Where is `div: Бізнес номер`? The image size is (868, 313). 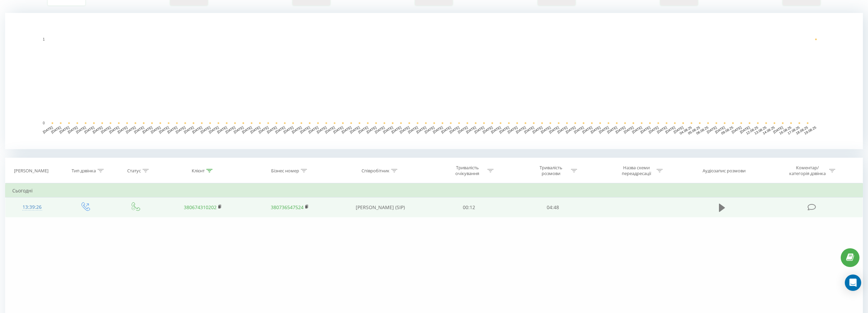
div: Бізнес номер is located at coordinates (285, 171).